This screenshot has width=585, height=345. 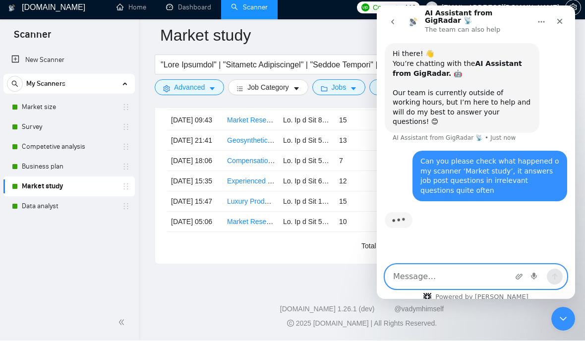 What do you see at coordinates (86, 24) in the screenshot?
I see `p: The team can also help` at bounding box center [86, 24].